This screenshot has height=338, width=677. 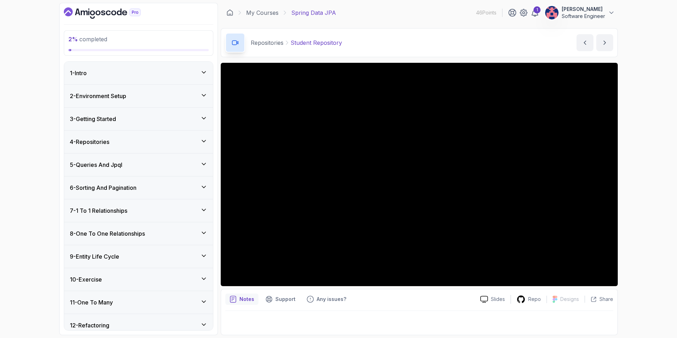 What do you see at coordinates (326, 299) in the screenshot?
I see `button: Feedback button` at bounding box center [326, 299].